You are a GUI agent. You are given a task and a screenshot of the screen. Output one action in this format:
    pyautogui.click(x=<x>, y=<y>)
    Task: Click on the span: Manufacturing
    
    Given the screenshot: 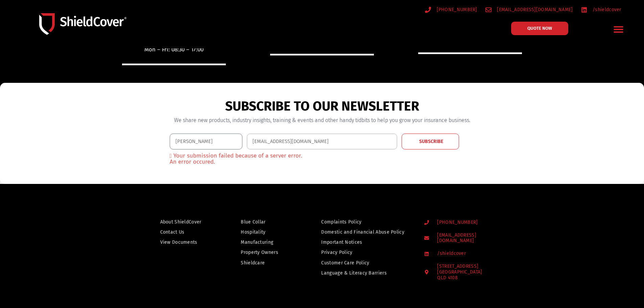 What is the action you would take?
    pyautogui.click(x=257, y=242)
    